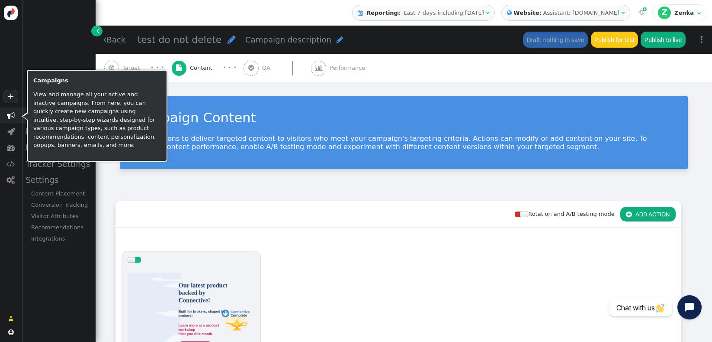 The width and height of the screenshot is (712, 342). What do you see at coordinates (347, 68) in the screenshot?
I see `a:  Performance` at bounding box center [347, 68].